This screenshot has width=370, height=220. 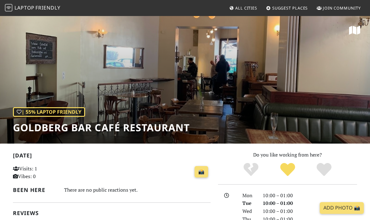 I want to click on div: Tue, so click(x=249, y=204).